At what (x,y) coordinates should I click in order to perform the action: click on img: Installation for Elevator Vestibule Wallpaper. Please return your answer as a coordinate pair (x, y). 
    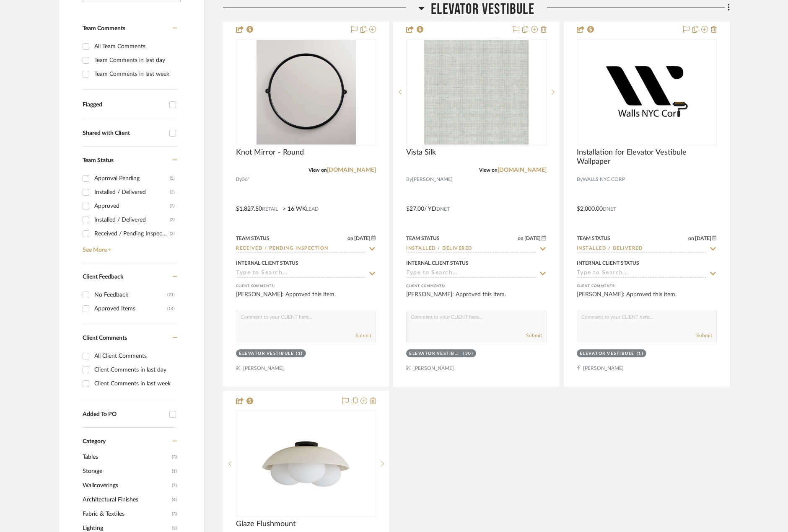
    Looking at the image, I should click on (647, 92).